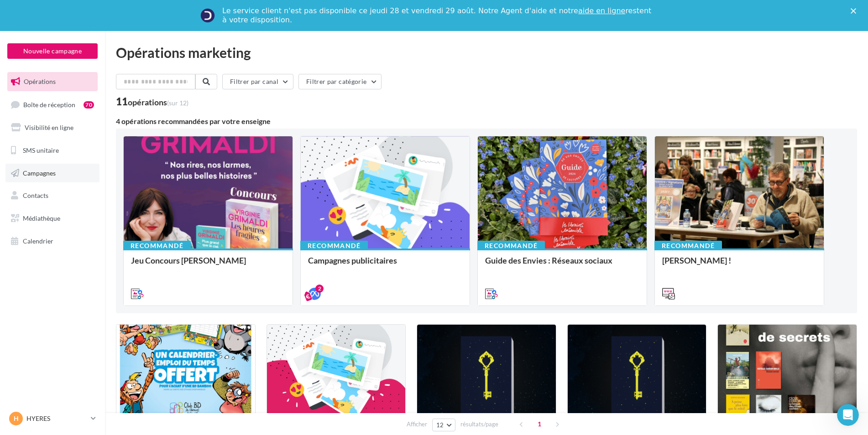 The image size is (868, 435). Describe the element at coordinates (549, 261) in the screenshot. I see `span: Guide des Envies : Réseaux sociaux` at that location.